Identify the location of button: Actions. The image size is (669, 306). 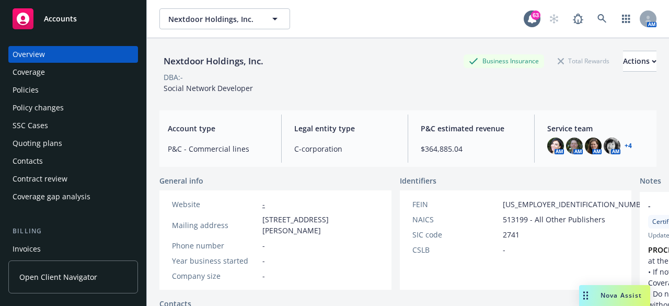
(640, 61).